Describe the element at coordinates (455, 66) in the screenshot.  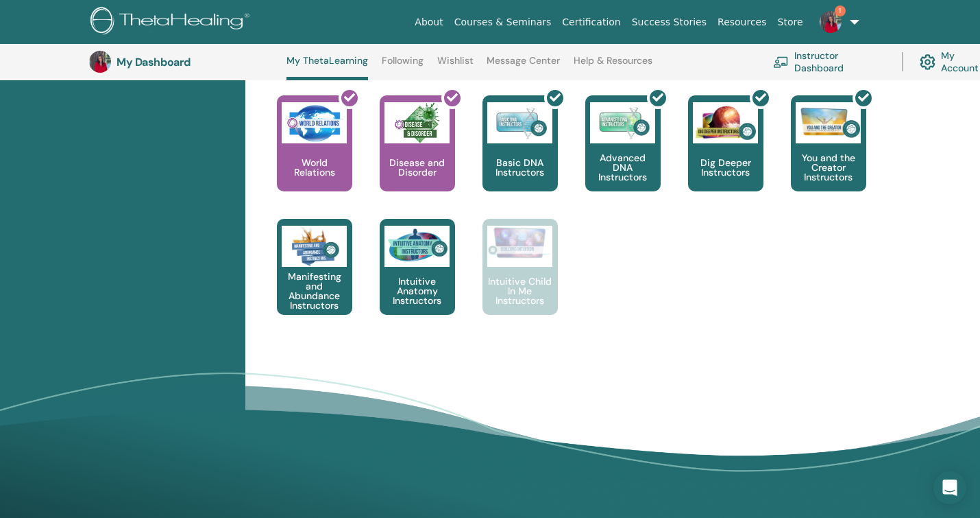
I see `a: Wishlist` at that location.